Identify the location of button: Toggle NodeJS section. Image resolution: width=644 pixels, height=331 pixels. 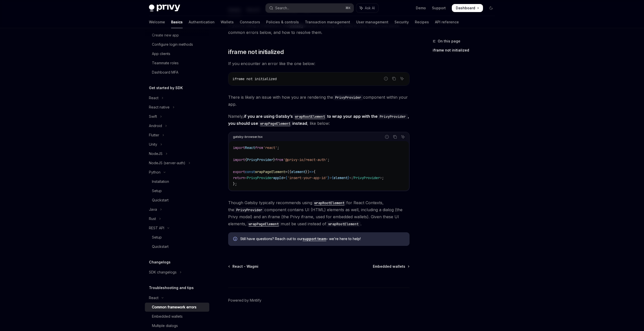
(177, 154).